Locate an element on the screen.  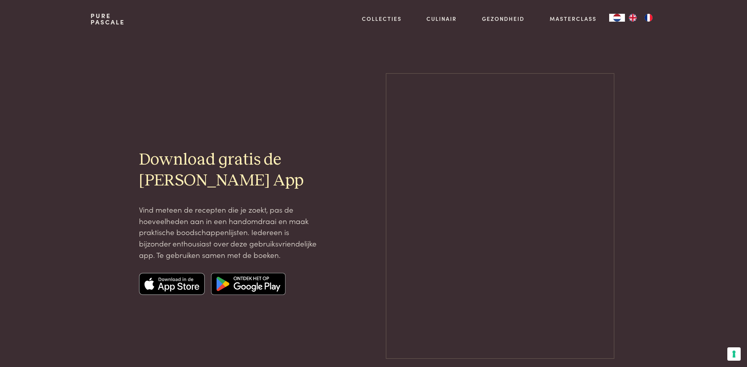
a: PurePascale is located at coordinates (108, 19).